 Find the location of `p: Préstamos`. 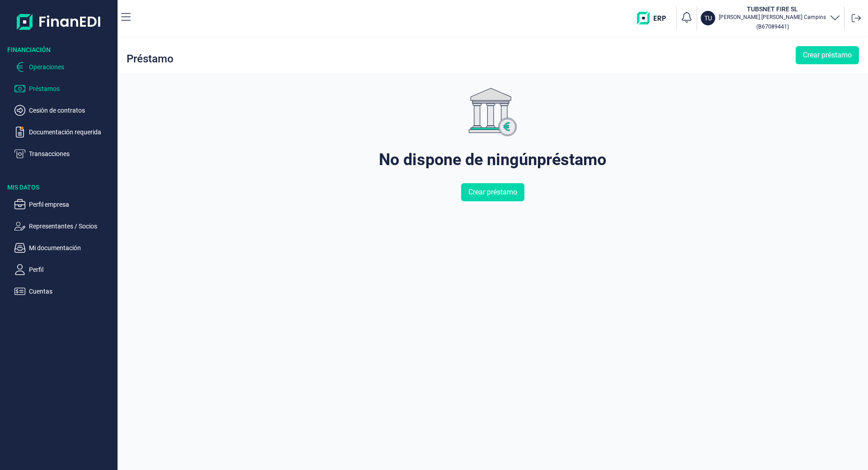

p: Préstamos is located at coordinates (71, 89).